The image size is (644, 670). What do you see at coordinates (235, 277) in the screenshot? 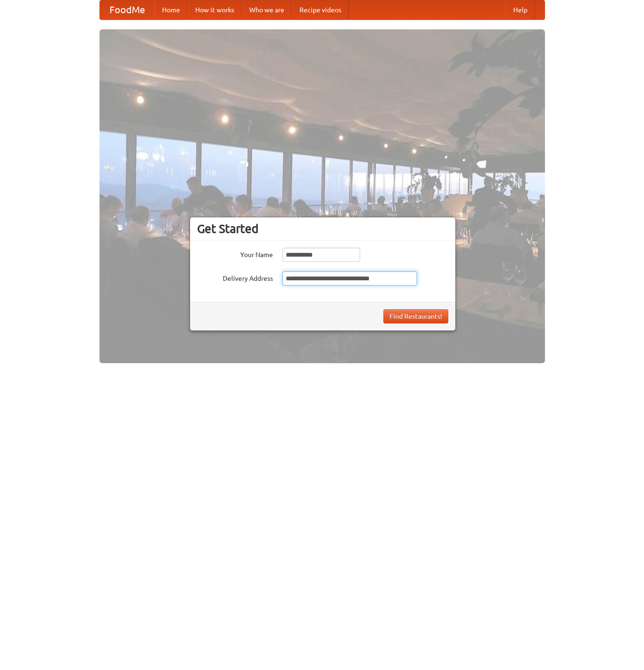
I see `label: Delivery Address` at bounding box center [235, 277].